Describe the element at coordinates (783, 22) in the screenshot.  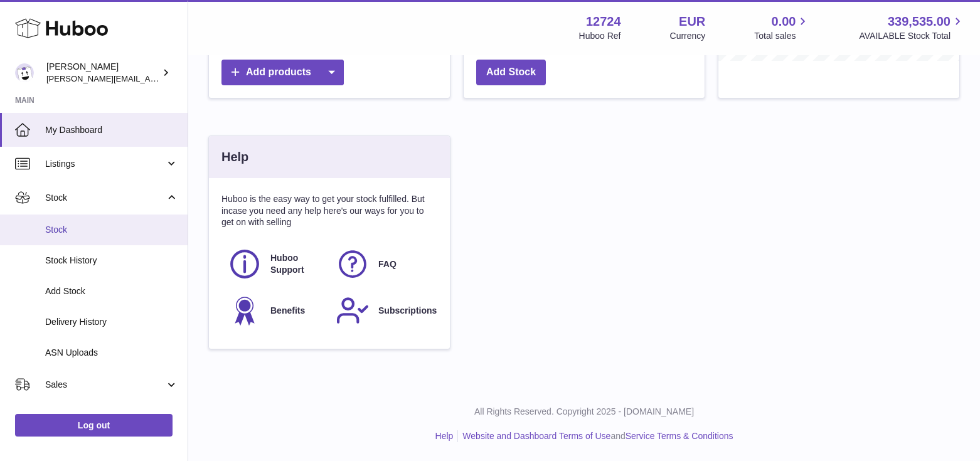
I see `span: 0.00` at that location.